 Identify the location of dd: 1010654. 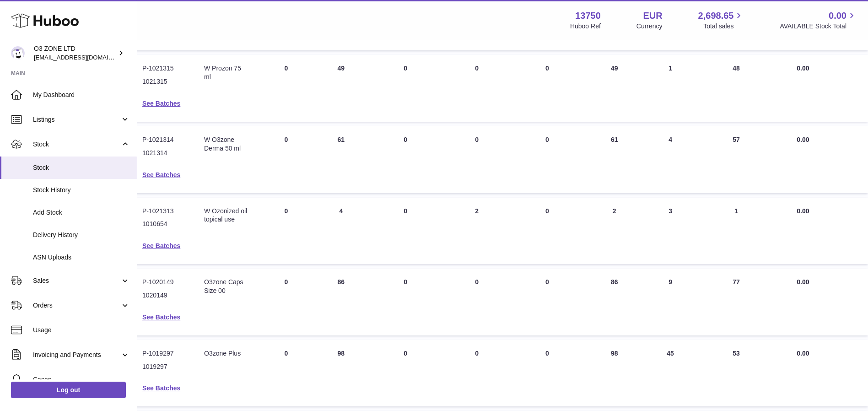
(164, 229).